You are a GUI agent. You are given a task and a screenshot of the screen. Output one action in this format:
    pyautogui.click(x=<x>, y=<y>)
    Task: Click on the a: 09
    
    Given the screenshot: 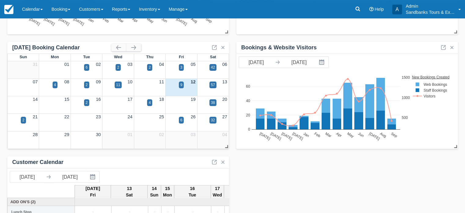 What is the action you would take?
    pyautogui.click(x=99, y=82)
    